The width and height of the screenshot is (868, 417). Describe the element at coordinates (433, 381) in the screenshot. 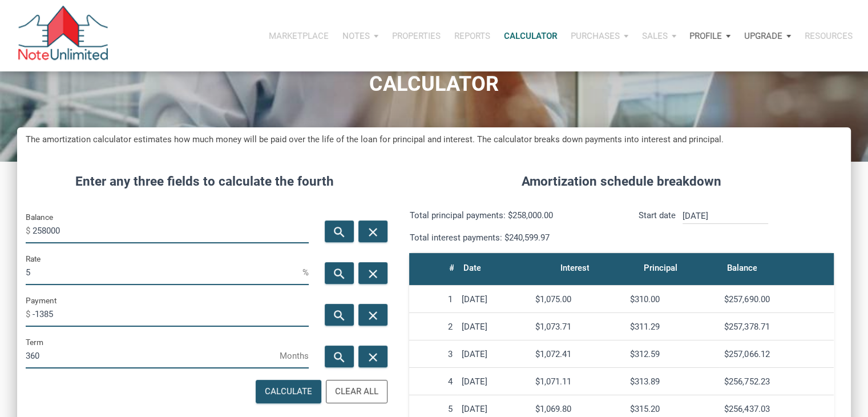

I see `div: 4` at that location.